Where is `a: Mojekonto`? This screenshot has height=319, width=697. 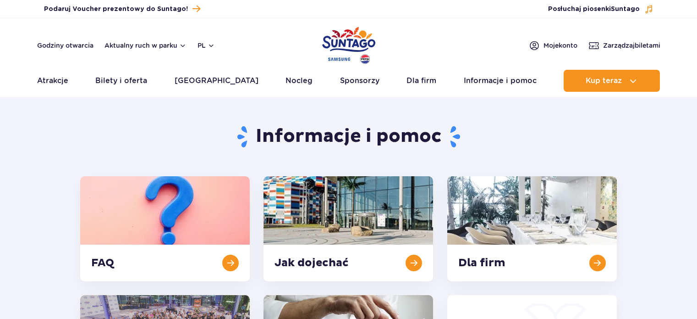
a: Mojekonto is located at coordinates (553, 45).